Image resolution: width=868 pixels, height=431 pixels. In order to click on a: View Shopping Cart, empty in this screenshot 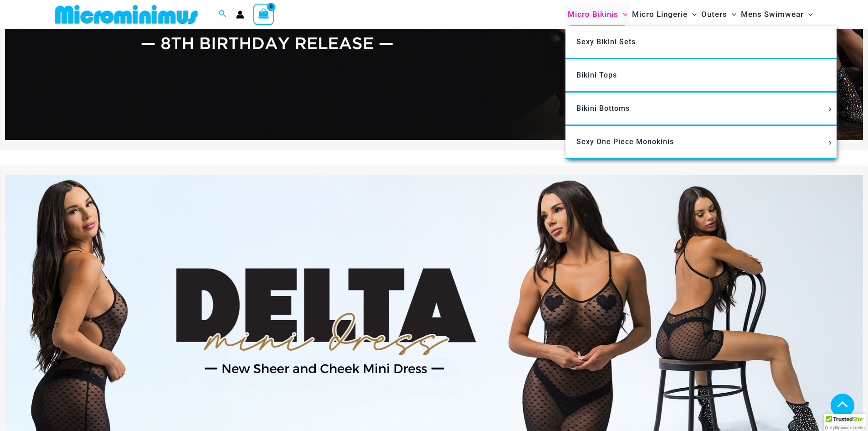, I will do `click(264, 14)`.